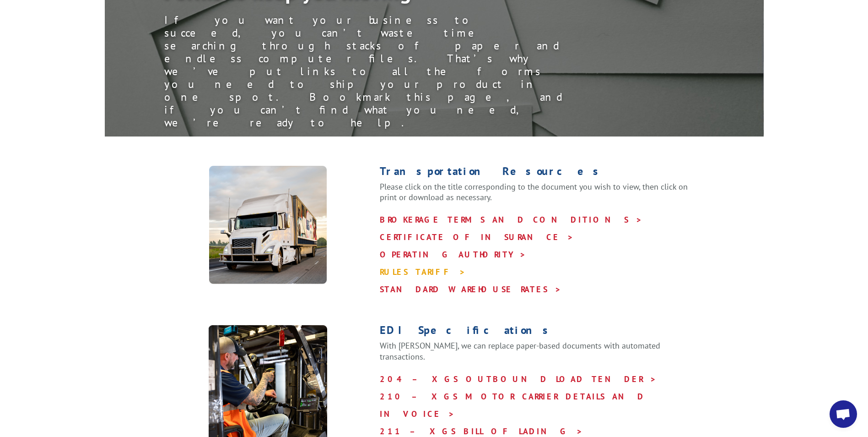 The width and height of the screenshot is (868, 437). I want to click on div: If you want your business to succeed, you can’t waste time searching through stacks of paper and ..., so click(370, 71).